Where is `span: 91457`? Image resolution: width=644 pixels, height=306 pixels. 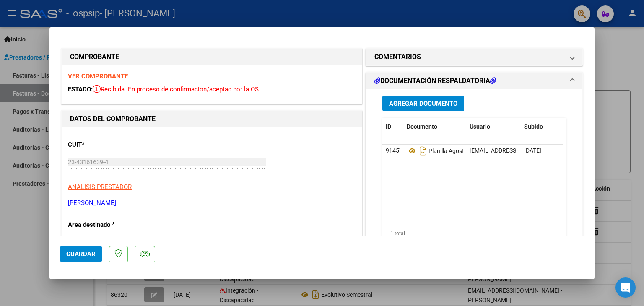 span: 91457 is located at coordinates (394, 150).